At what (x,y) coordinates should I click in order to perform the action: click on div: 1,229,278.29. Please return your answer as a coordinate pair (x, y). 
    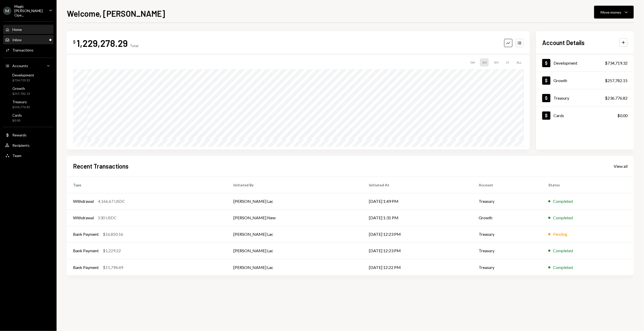
    Looking at the image, I should click on (102, 43).